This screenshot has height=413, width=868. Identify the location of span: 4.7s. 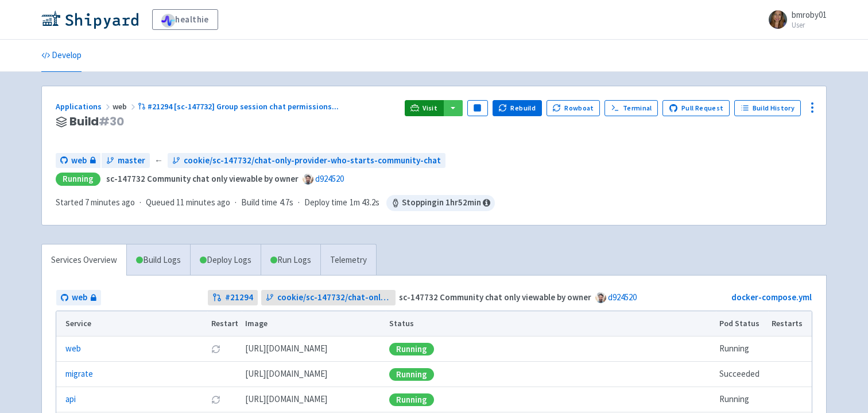
(286, 202).